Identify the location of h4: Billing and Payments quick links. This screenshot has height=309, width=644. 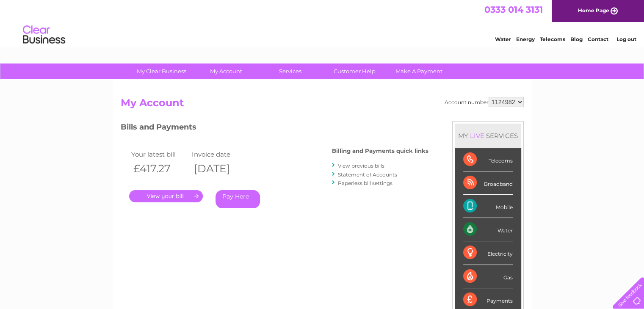
(380, 150).